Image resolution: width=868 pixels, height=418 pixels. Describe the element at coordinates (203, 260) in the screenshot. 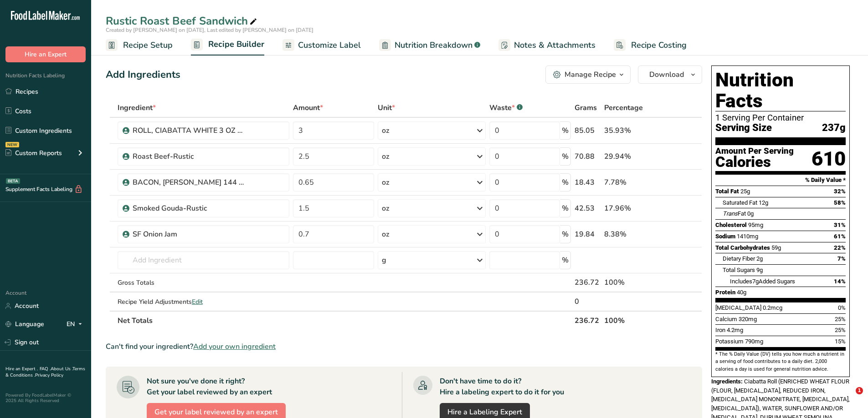

I see `input: Add Ingredient` at that location.